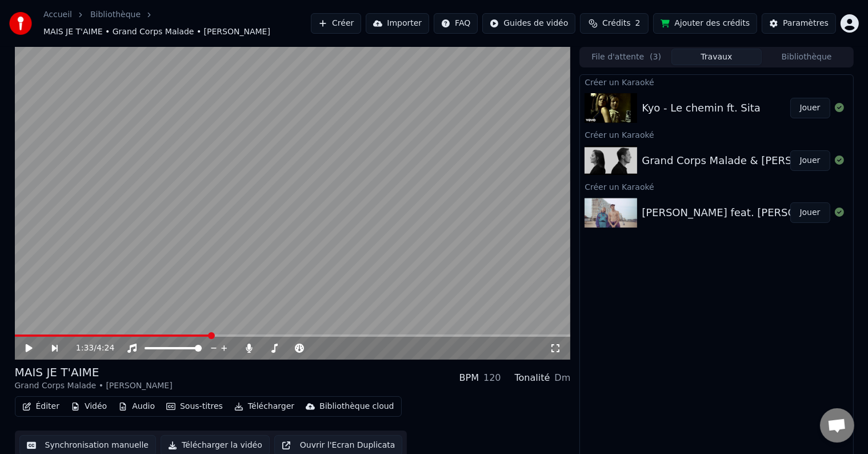 The width and height of the screenshot is (868, 454). I want to click on button: Travaux, so click(717, 57).